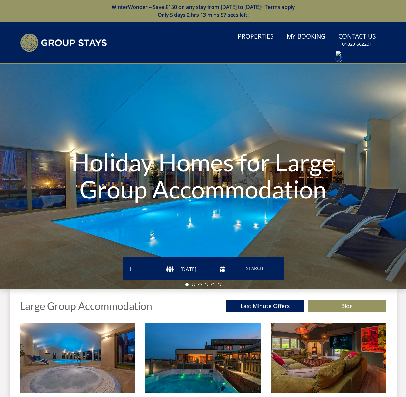 The image size is (406, 397). Describe the element at coordinates (328, 358) in the screenshot. I see `img: 'Cinemas or Movie Rooms' - Large Group Accommodation Holiday Ideas` at that location.